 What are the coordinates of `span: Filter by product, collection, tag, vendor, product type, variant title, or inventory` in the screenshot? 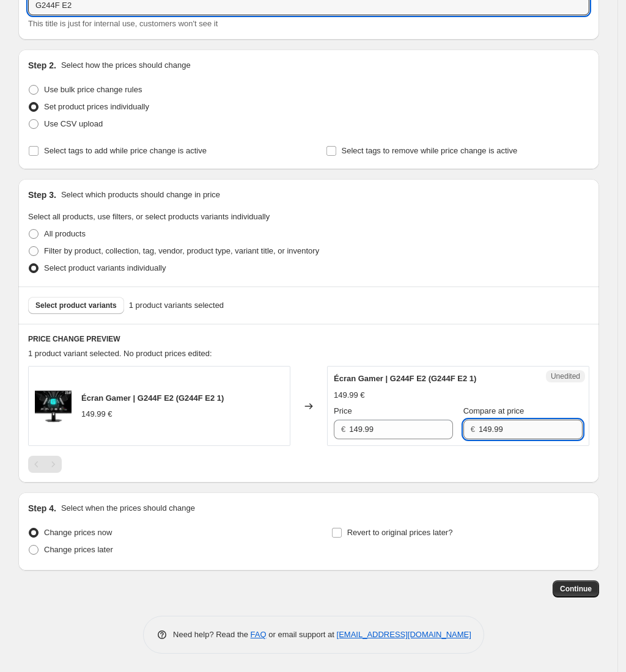 It's located at (182, 251).